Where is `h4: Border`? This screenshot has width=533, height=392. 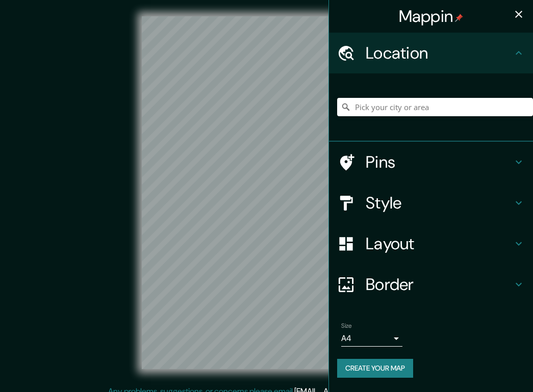
h4: Border is located at coordinates (440, 284).